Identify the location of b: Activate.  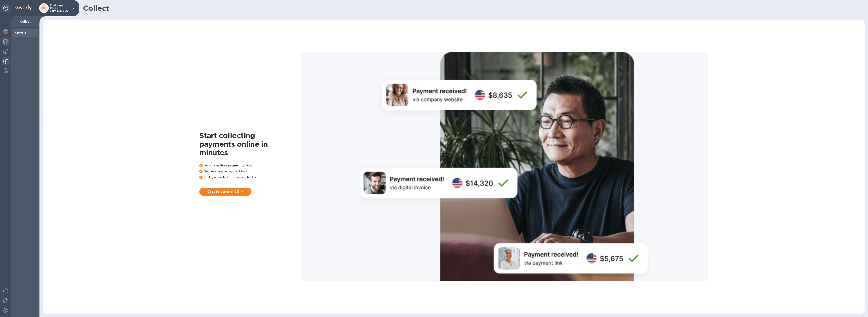
(21, 33).